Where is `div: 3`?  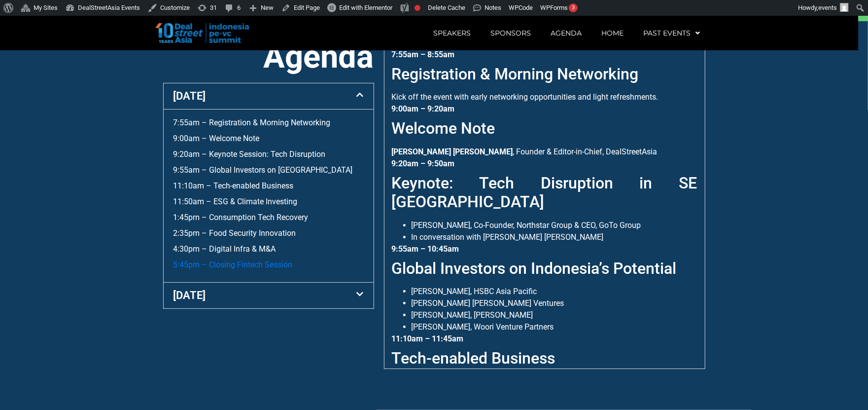
div: 3 is located at coordinates (573, 8).